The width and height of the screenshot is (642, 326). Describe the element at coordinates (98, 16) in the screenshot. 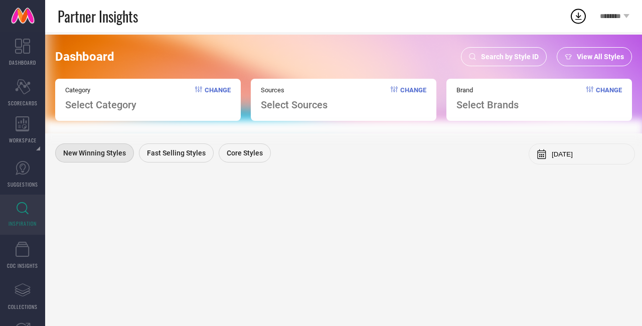

I see `span: Partner Insights` at that location.